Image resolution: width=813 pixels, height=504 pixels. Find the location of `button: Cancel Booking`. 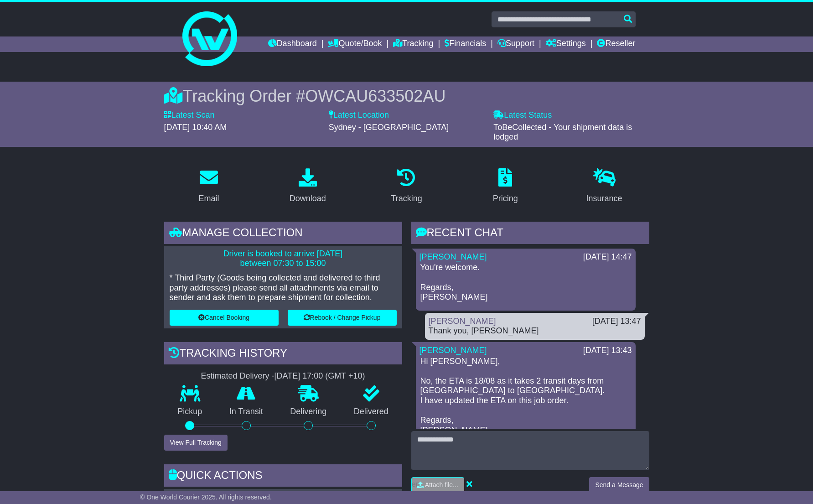

button: Cancel Booking is located at coordinates (224, 317).